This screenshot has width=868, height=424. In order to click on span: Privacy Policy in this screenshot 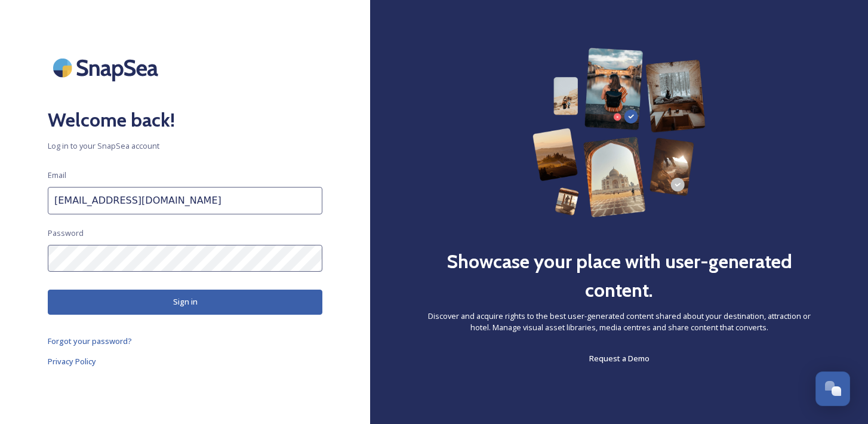, I will do `click(72, 361)`.